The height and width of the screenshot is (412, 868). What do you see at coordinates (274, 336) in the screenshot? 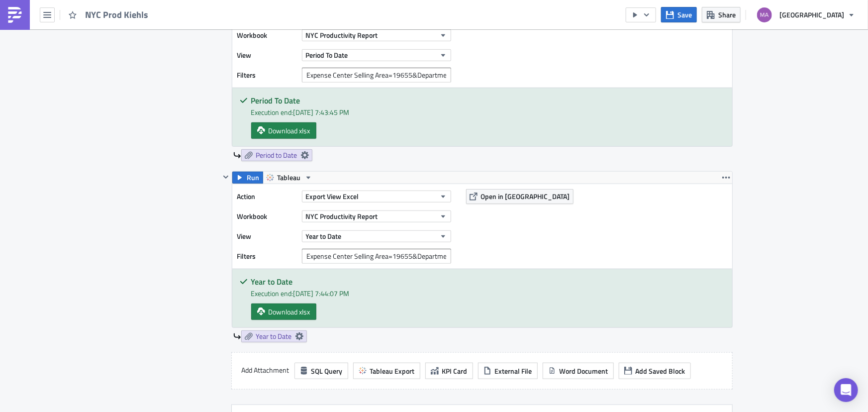
I see `a: Year to Date` at bounding box center [274, 336].